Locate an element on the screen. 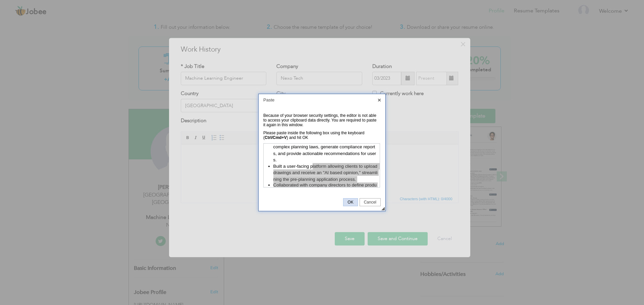 This screenshot has height=305, width=644. div: General is located at coordinates (322, 151).